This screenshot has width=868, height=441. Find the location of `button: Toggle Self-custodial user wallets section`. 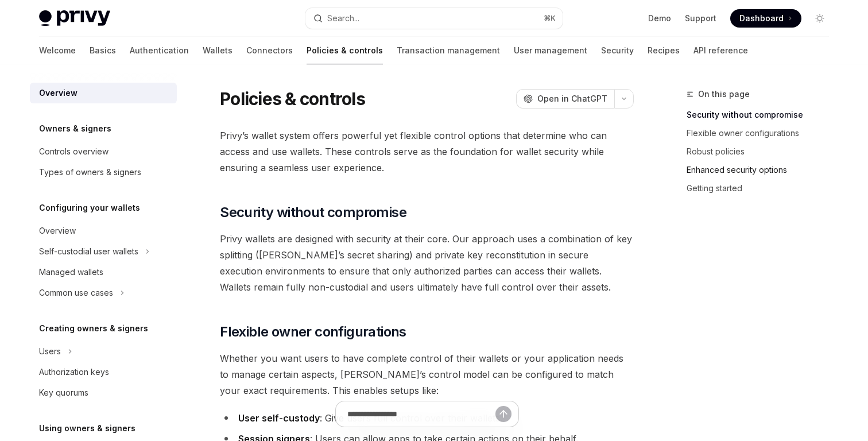

button: Toggle Self-custodial user wallets section is located at coordinates (103, 251).